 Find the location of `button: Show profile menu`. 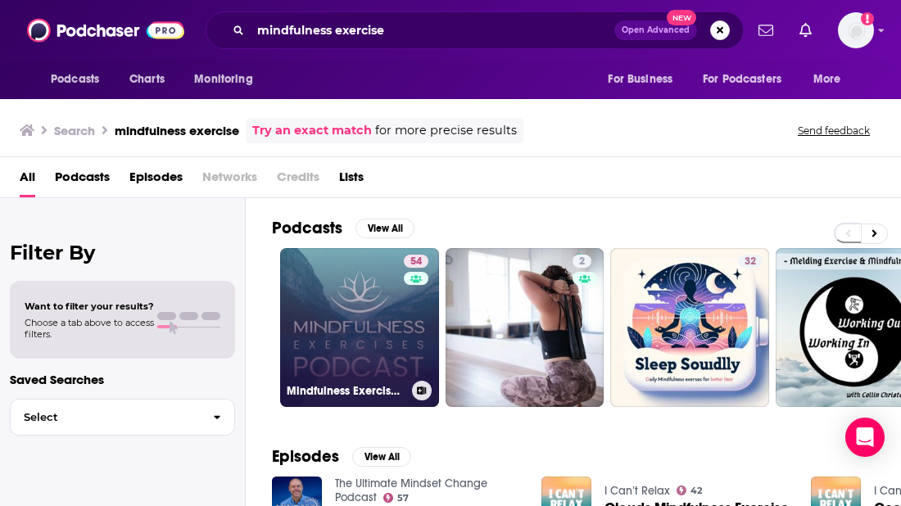

button: Show profile menu is located at coordinates (856, 30).